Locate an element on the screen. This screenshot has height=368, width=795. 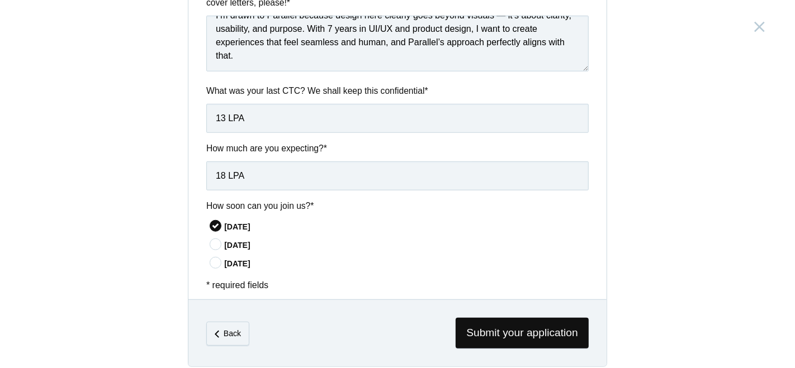
em: Back is located at coordinates (232, 334).